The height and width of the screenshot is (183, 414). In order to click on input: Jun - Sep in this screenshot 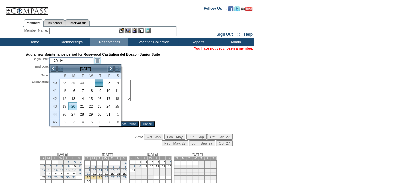, I will do `click(196, 137)`.